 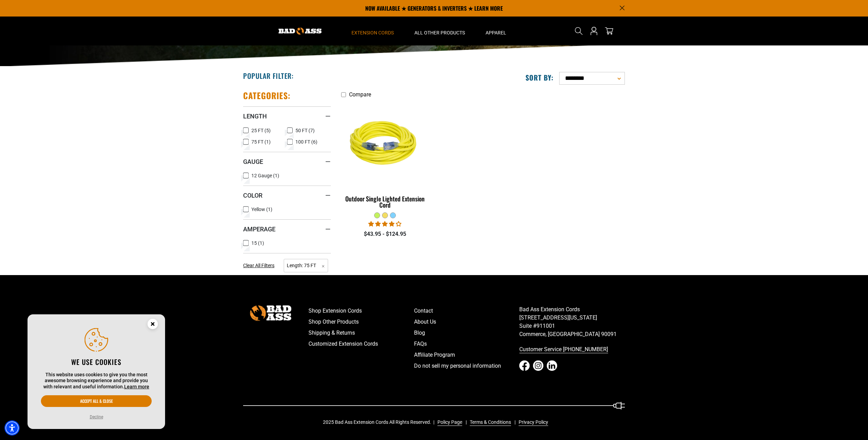 I want to click on span: 25 FT (5), so click(x=261, y=130).